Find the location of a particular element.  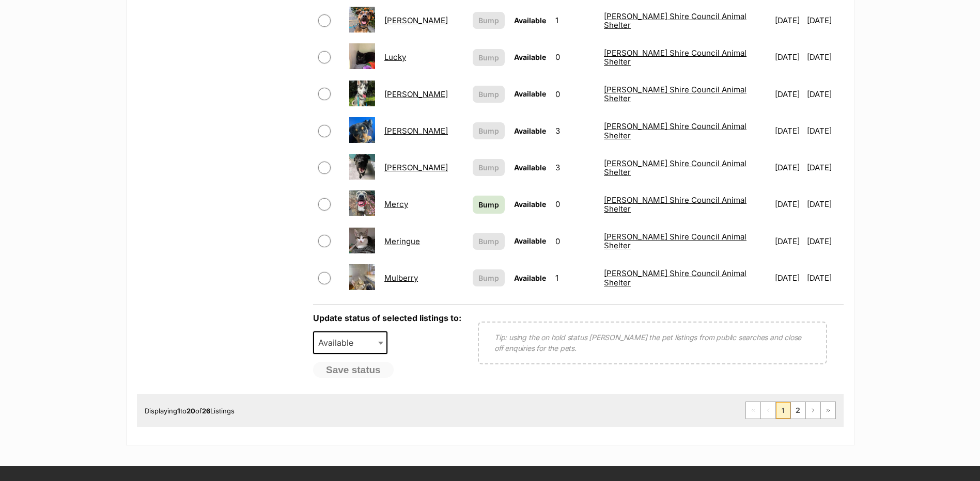

span: Previous page is located at coordinates (768, 411).